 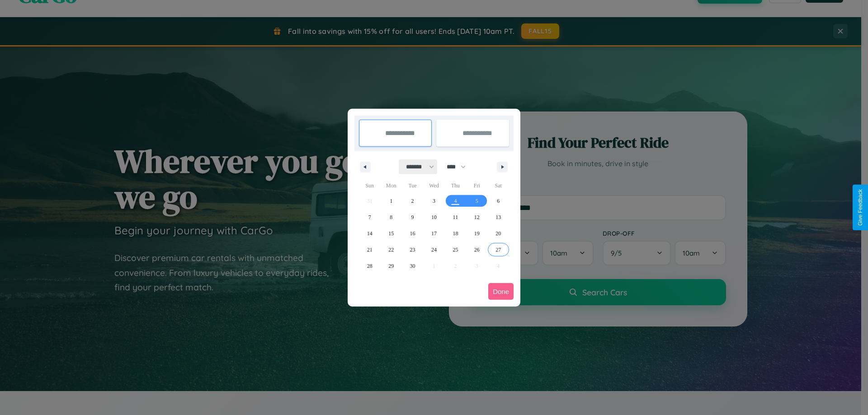 What do you see at coordinates (476, 250) in the screenshot?
I see `button: 26` at bounding box center [476, 250].